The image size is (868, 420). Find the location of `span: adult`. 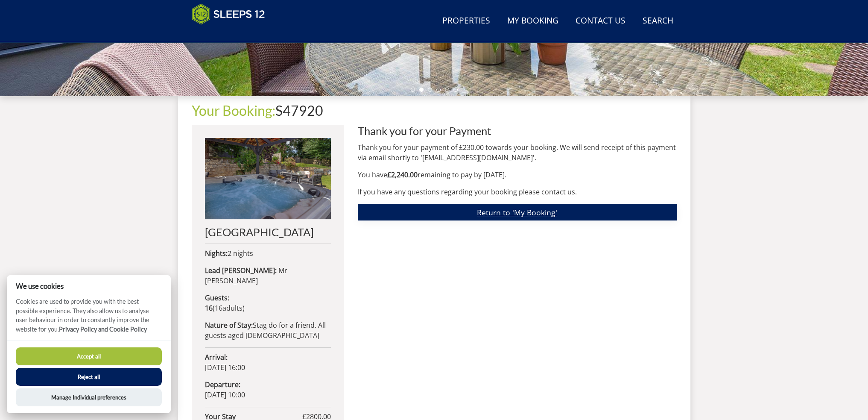

span: adult is located at coordinates (228, 308).